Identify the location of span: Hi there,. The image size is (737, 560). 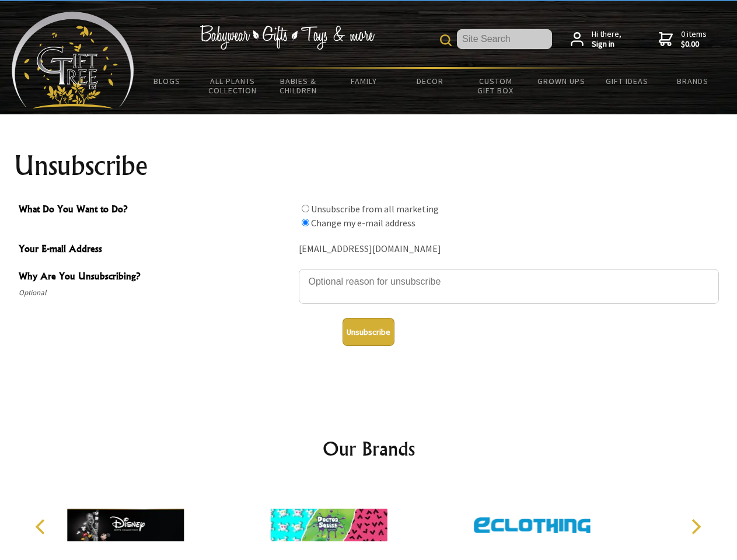
(606, 39).